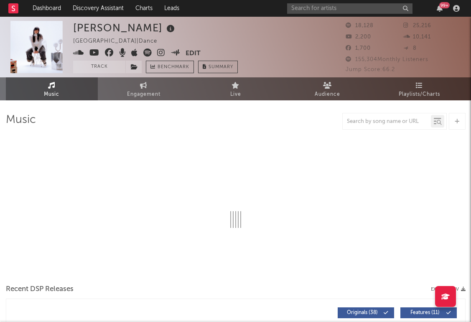 The height and width of the screenshot is (322, 471). What do you see at coordinates (193, 54) in the screenshot?
I see `button: Edit` at bounding box center [193, 54].